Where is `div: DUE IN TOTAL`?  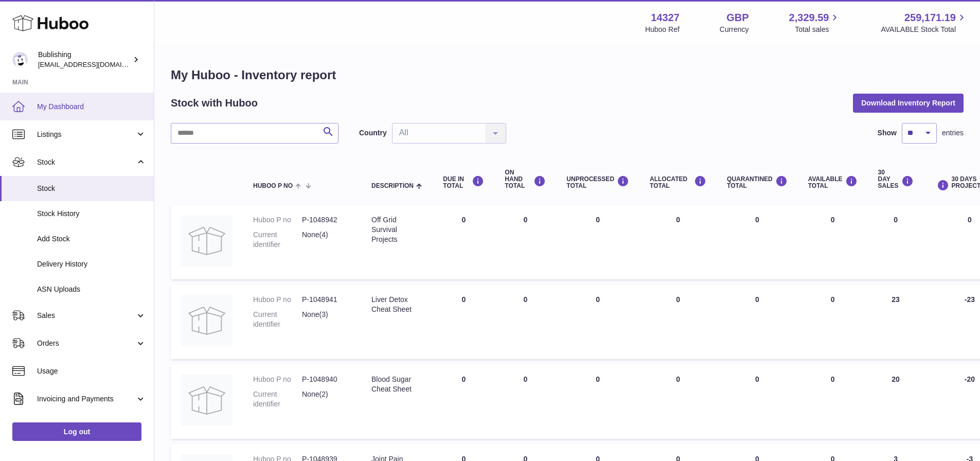
div: DUE IN TOTAL is located at coordinates (464, 182).